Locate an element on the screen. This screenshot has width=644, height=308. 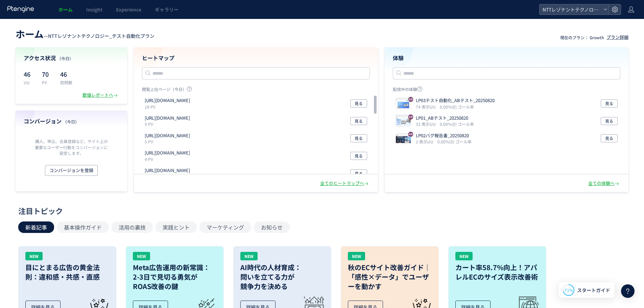
p: 現在のプラン： Growth is located at coordinates (582, 37).